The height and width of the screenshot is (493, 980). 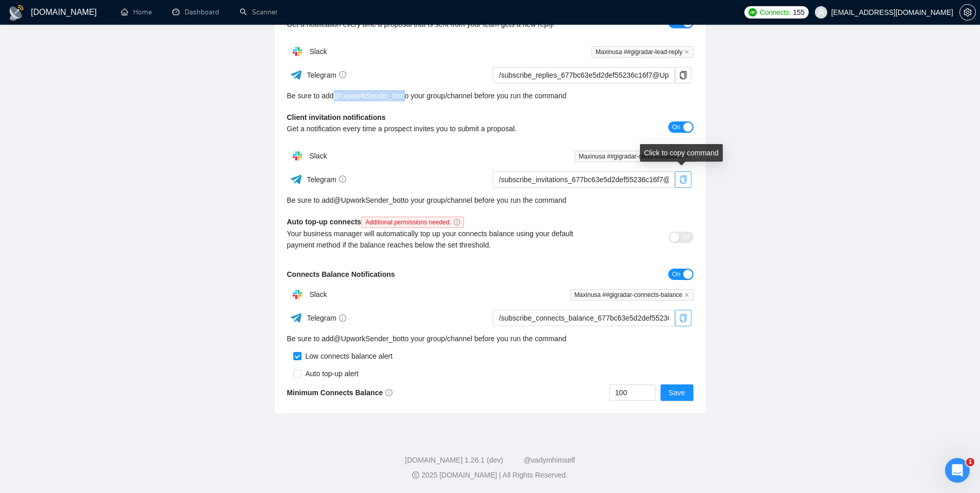 I want to click on span: Off, so click(x=685, y=237).